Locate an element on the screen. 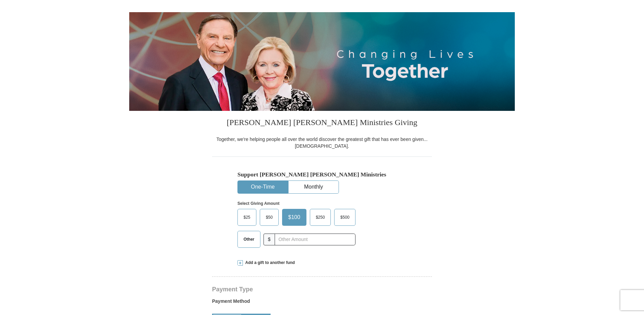 The image size is (644, 315). span: Other is located at coordinates (249, 239).